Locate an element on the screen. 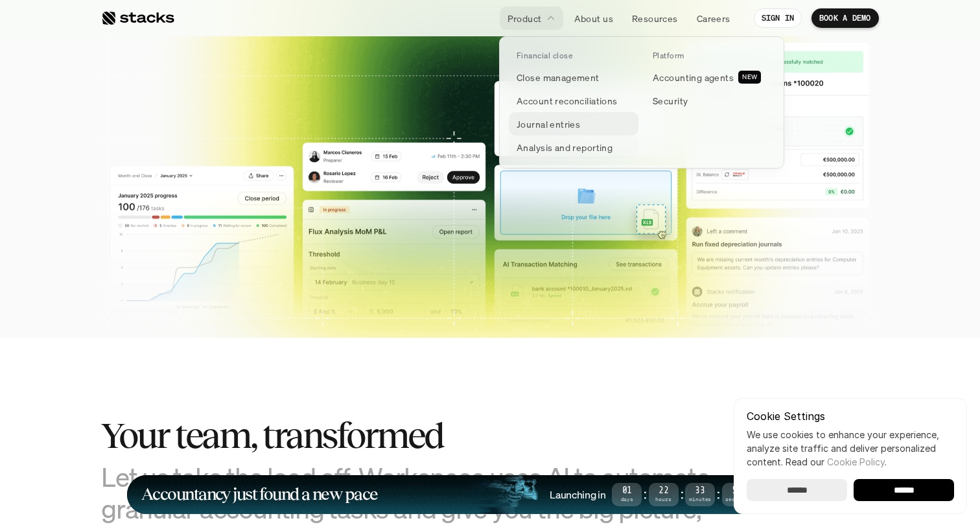 This screenshot has height=527, width=980. p: We use cookies to enhance your experience, analyze site traffic and deliver personalized content. is located at coordinates (850, 447).